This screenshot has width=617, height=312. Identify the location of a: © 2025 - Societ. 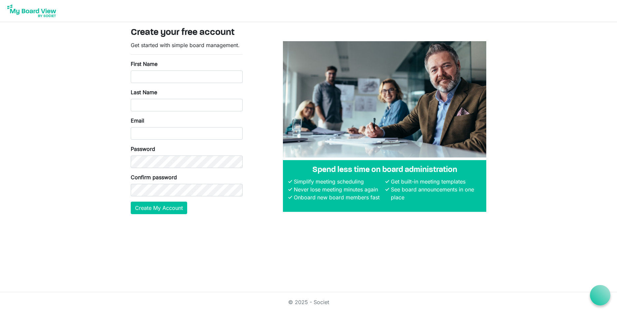
(308, 303).